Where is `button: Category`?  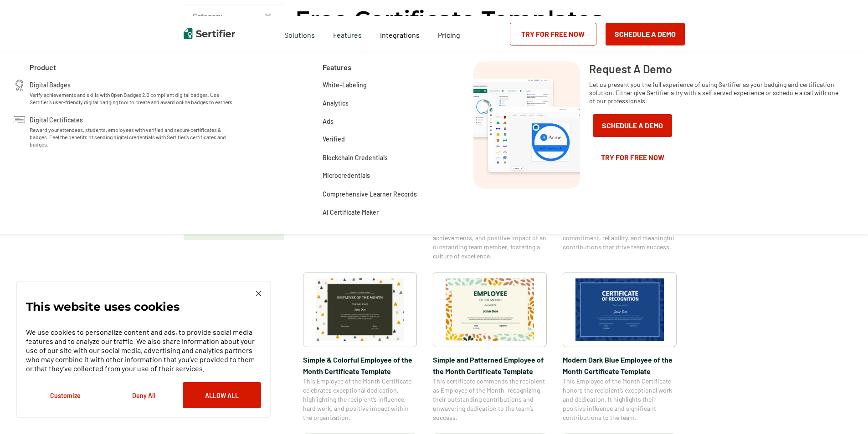 button: Category is located at coordinates (234, 16).